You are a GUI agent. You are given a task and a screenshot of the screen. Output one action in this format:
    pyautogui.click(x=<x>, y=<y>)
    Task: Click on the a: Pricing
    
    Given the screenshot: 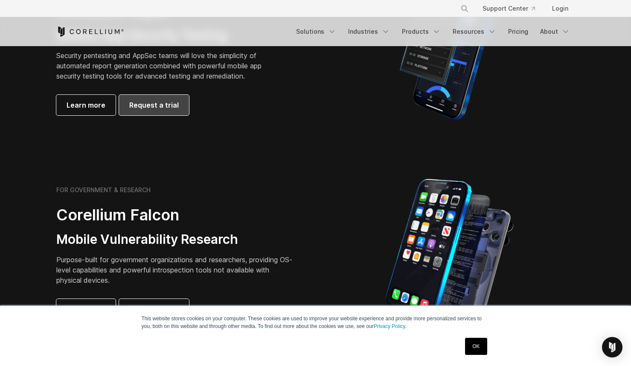 What is the action you would take?
    pyautogui.click(x=518, y=32)
    